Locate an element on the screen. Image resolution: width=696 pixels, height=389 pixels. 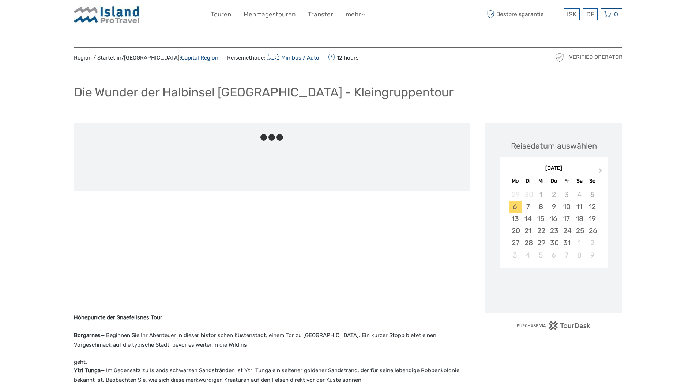
div: Not available Dienstag, 30. September 2025 is located at coordinates (527, 194).